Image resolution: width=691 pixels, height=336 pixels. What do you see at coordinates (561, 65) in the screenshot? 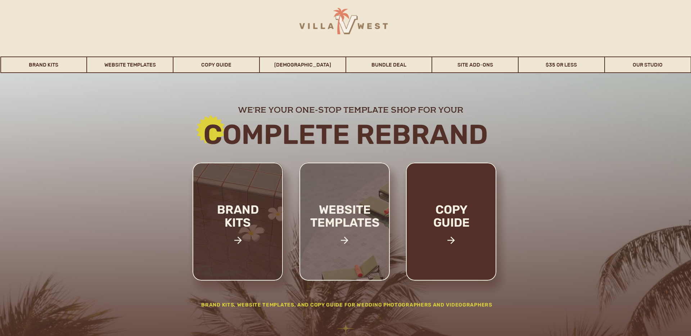
I see `a: $35 or Less` at bounding box center [561, 65].